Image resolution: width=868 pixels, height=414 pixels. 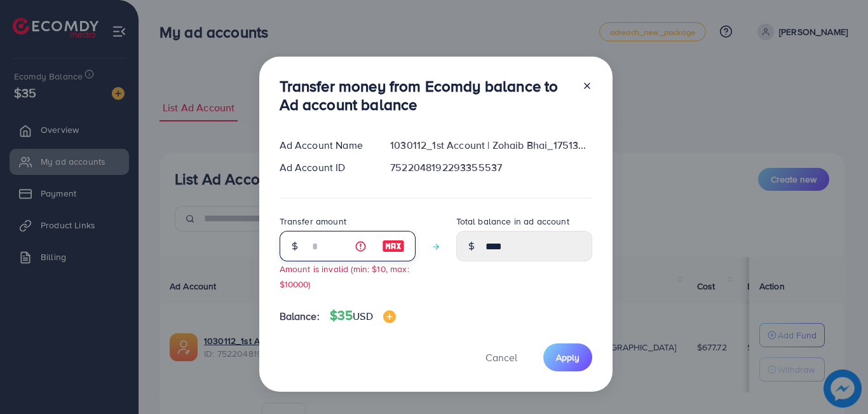 What do you see at coordinates (426, 95) in the screenshot?
I see `h3: Transfer money from Ecomdy balance to Ad account balance` at bounding box center [426, 95].